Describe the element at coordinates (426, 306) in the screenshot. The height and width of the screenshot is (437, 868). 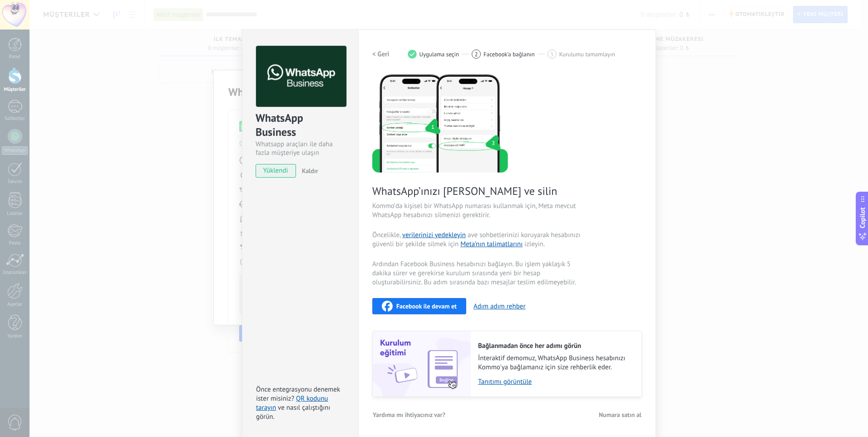
I see `span: Facebook ile devam et` at that location.